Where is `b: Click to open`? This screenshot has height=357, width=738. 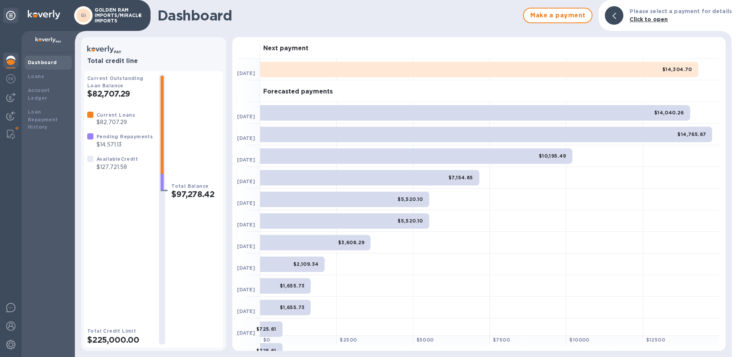 b: Click to open is located at coordinates (649, 19).